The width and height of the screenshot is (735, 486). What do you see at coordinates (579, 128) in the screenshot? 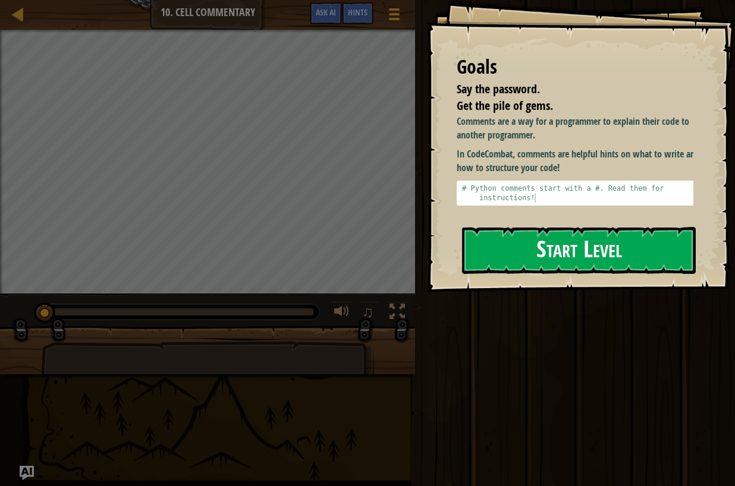
I see `p: Comments are a way for a programmer to explain their code to another programmer.` at bounding box center [579, 128].